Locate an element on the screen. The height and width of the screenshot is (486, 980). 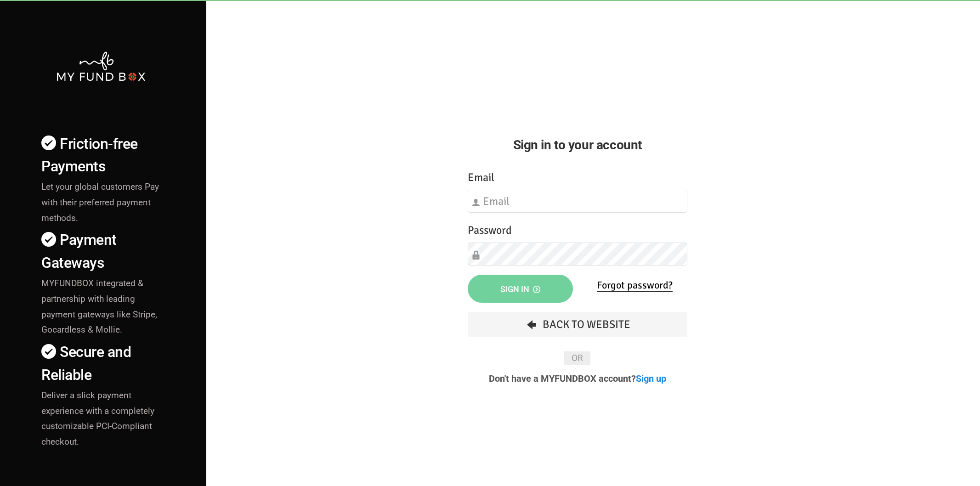
h2: Sign in to your account is located at coordinates (578, 145).